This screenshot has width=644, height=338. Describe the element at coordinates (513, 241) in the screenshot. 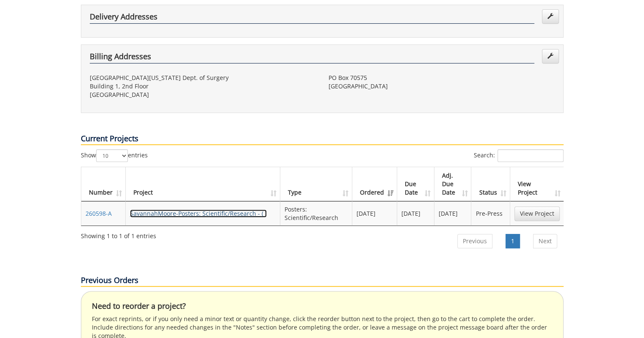

I see `a: 1` at that location.